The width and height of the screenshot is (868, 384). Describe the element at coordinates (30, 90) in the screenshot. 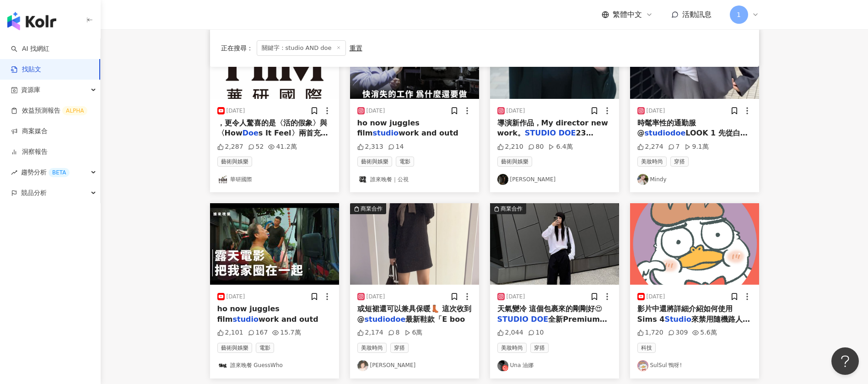

I see `span: 資源庫` at that location.